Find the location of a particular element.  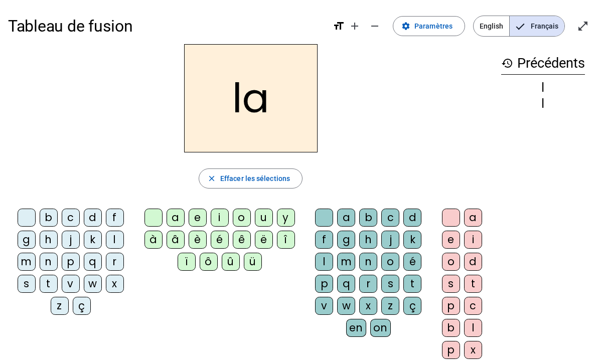

mat-icon: add is located at coordinates (355, 26).